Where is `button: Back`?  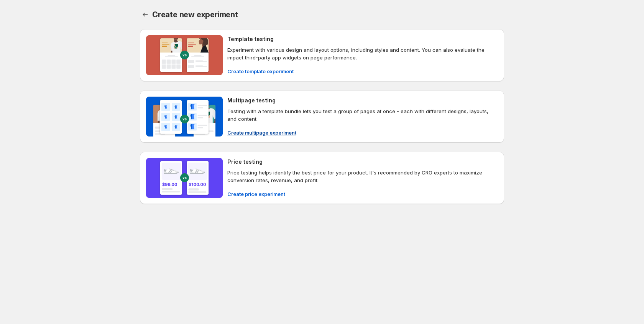 button: Back is located at coordinates (145, 15).